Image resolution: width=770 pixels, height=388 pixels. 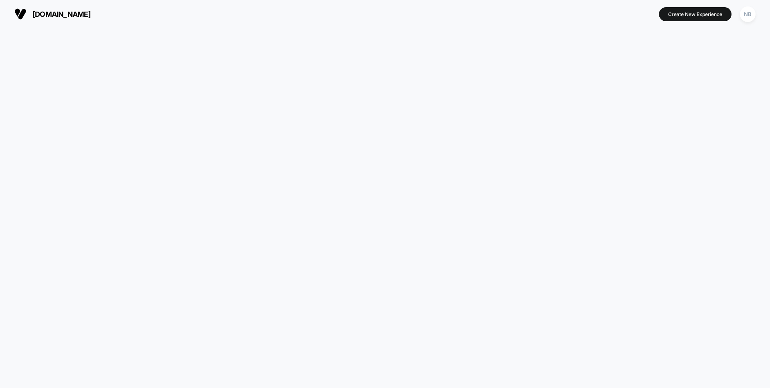 What do you see at coordinates (20, 14) in the screenshot?
I see `img: Visually logo` at bounding box center [20, 14].